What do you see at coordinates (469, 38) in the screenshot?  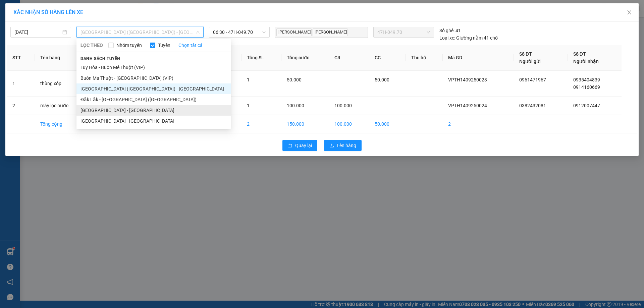 I see `div: Giường nằm 41 chỗ` at bounding box center [469, 38].